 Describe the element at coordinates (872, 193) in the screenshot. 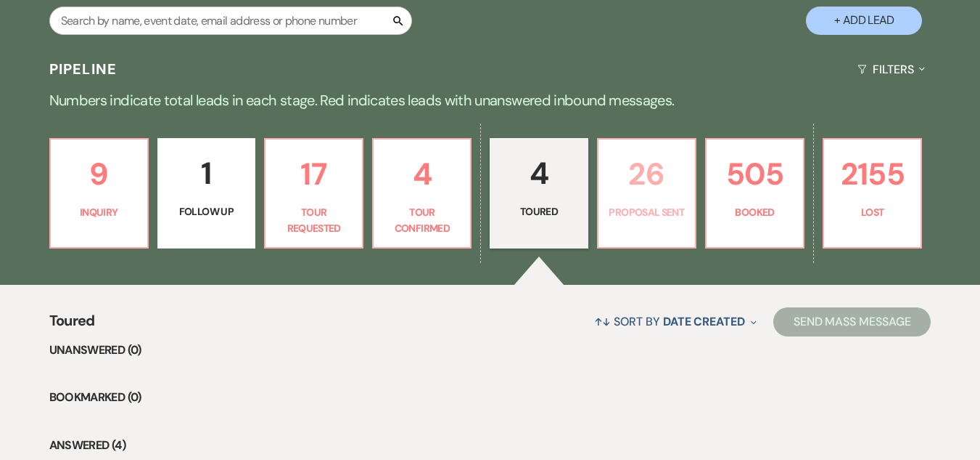

I see `a: 2155Lost` at that location.